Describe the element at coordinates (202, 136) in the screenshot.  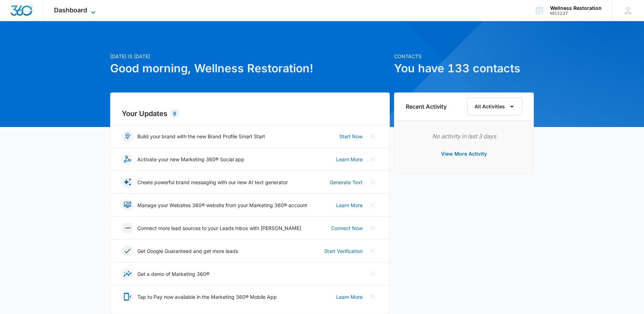
I see `p: Build your brand with the new Brand Profile Smart Start` at that location.